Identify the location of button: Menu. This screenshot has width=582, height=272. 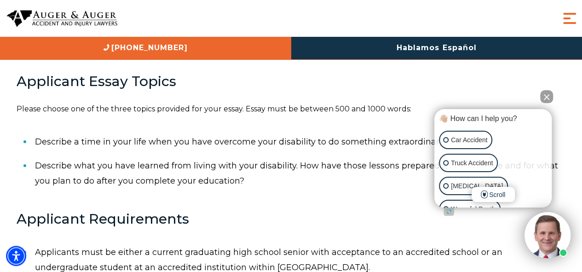
(570, 18).